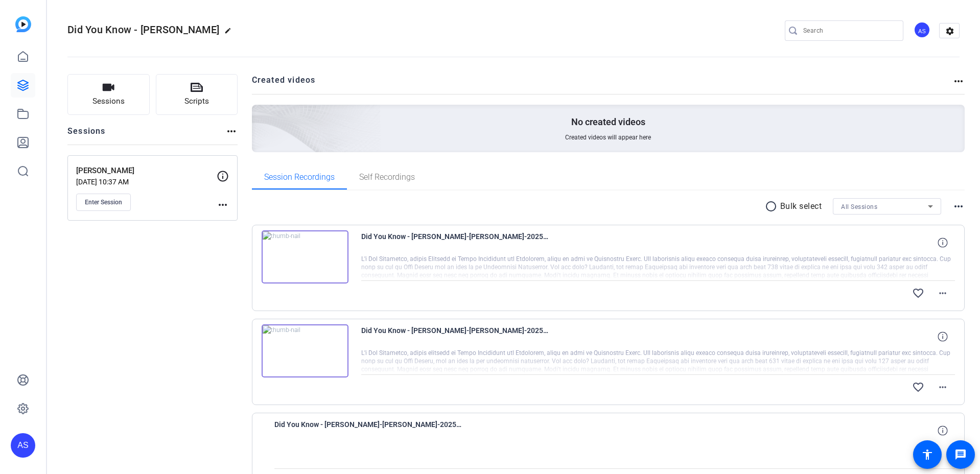  Describe the element at coordinates (87, 135) in the screenshot. I see `h2: Sessions` at that location.